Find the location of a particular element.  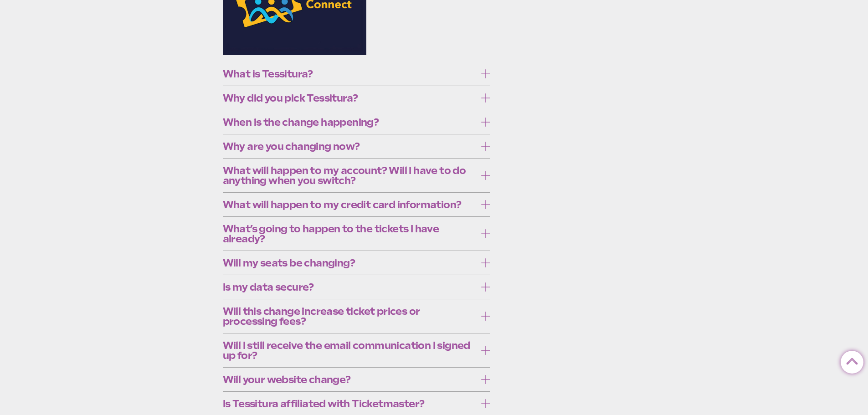

span: Will I still receive the email communication I signed up for? is located at coordinates (349, 351).